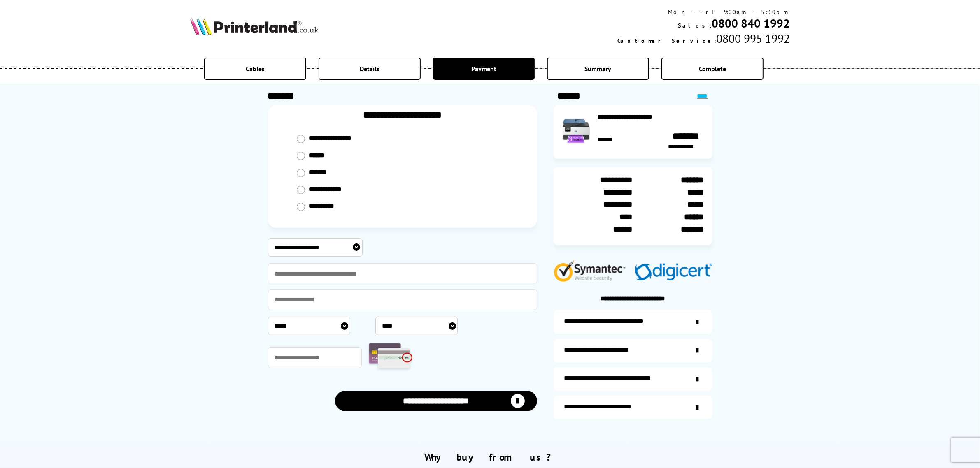  What do you see at coordinates (633, 407) in the screenshot?
I see `a: secure-website` at bounding box center [633, 407].